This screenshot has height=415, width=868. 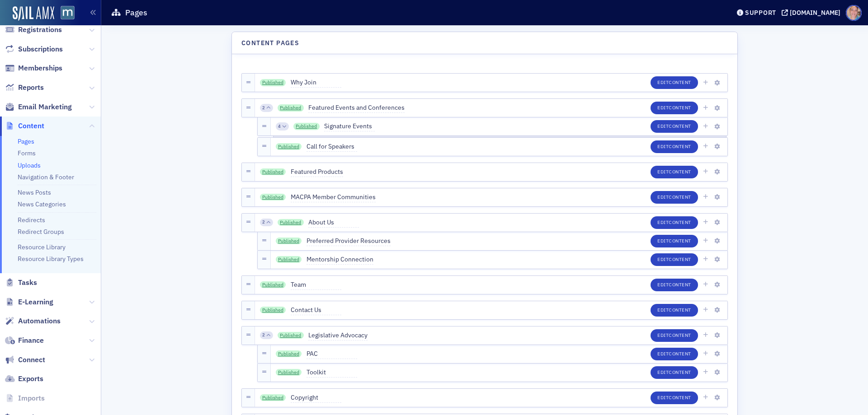 What do you see at coordinates (33, 13) in the screenshot?
I see `img: SailAMX` at bounding box center [33, 13].